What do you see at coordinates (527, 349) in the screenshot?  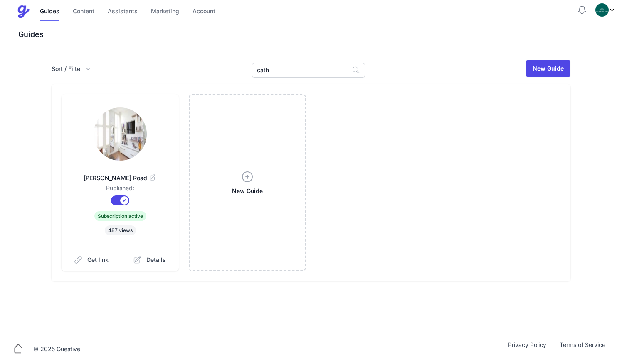 I see `a: Privacy Policy` at bounding box center [527, 349].